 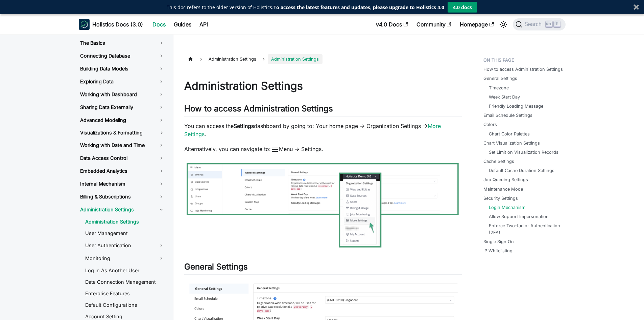 What do you see at coordinates (523, 69) in the screenshot?
I see `a: How to access Administration Settings` at bounding box center [523, 69].